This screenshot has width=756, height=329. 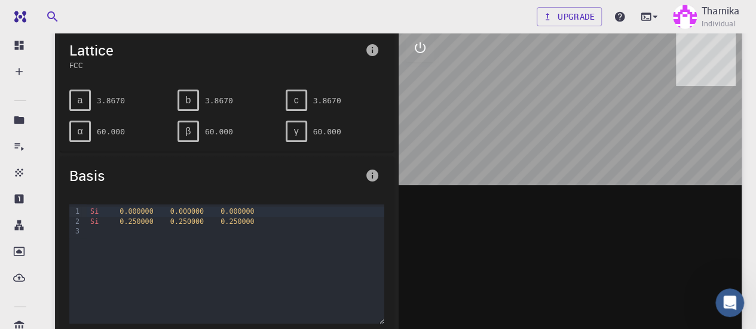 What do you see at coordinates (79, 131) in the screenshot?
I see `span: α` at bounding box center [79, 131].